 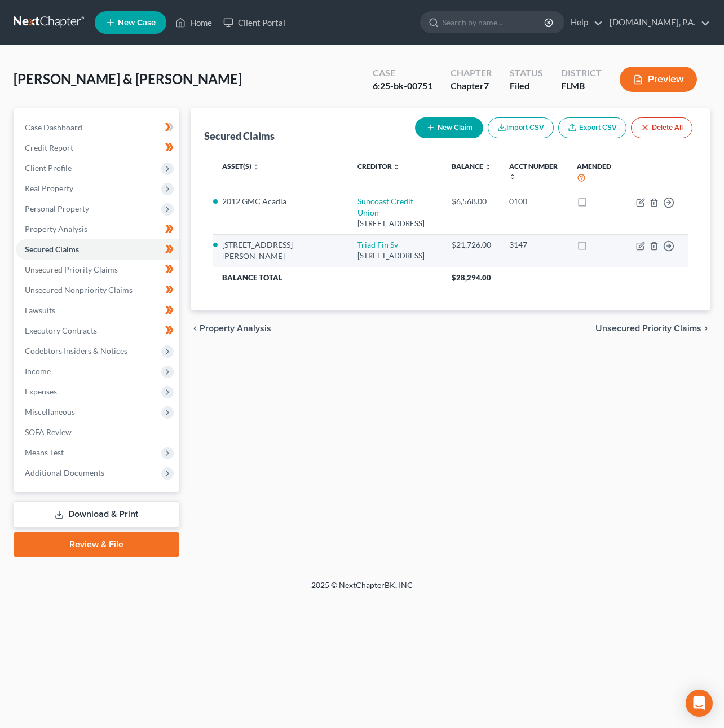 I want to click on span: SOFA Review, so click(x=48, y=432).